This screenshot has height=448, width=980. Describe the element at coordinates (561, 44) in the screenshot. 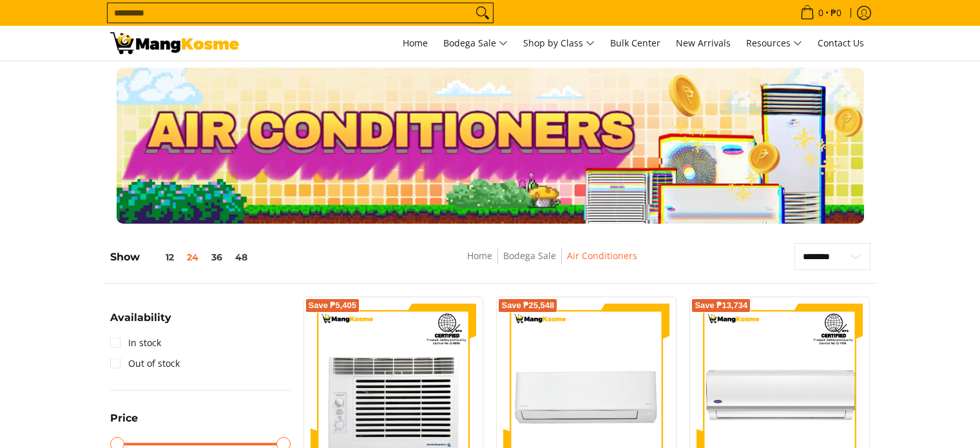

I see `nav: Main Menu` at that location.